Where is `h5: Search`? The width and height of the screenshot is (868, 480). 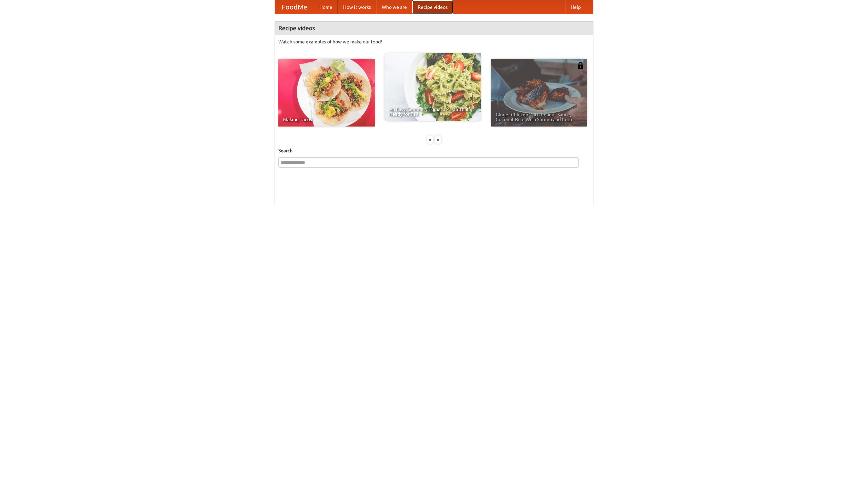
h5: Search is located at coordinates (434, 150).